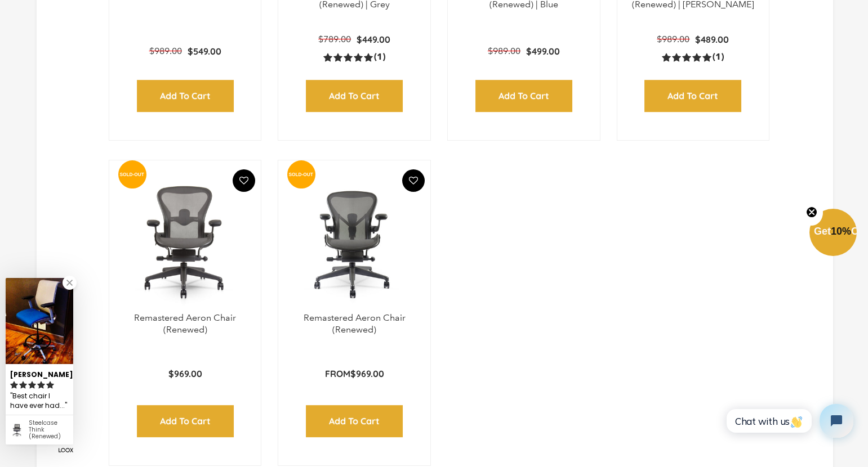  I want to click on span: Get Off, so click(840, 232).